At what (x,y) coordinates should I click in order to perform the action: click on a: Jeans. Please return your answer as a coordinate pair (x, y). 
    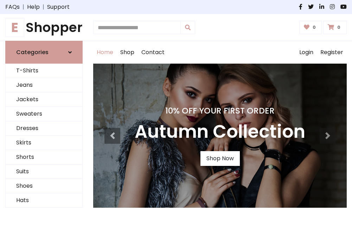
    Looking at the image, I should click on (44, 85).